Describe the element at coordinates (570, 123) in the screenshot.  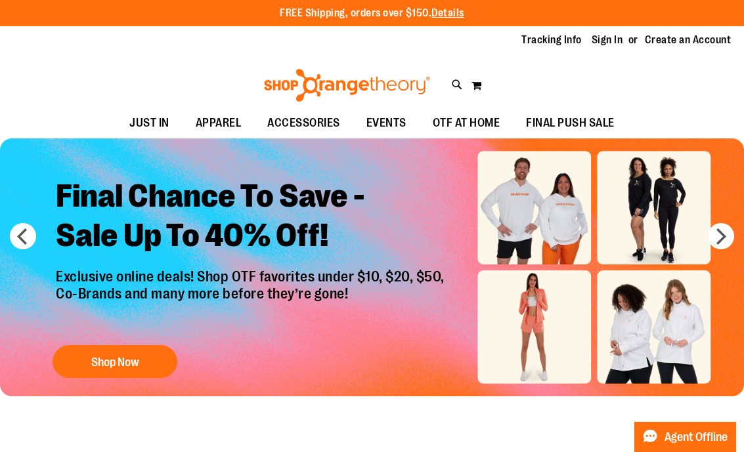
I see `span: FINAL PUSH SALE` at that location.